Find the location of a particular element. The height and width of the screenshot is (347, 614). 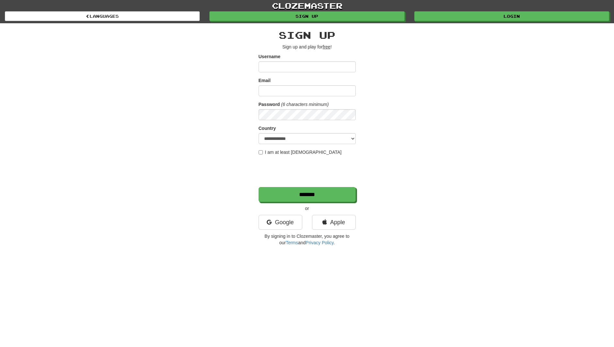

a: Sign up is located at coordinates (307, 16).